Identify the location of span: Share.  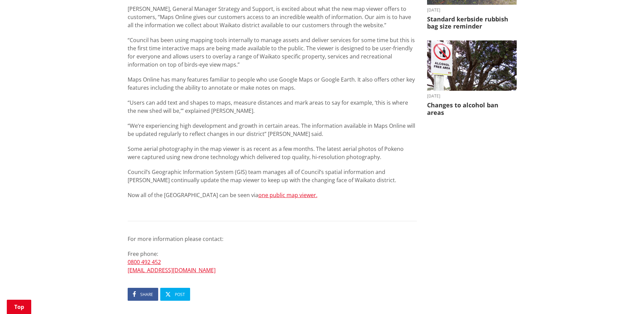
(146, 294).